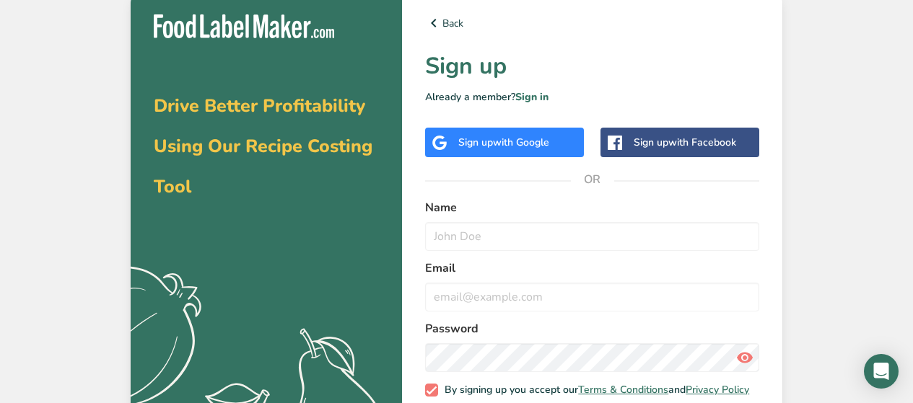 This screenshot has width=913, height=403. Describe the element at coordinates (532, 97) in the screenshot. I see `a: Sign in` at that location.